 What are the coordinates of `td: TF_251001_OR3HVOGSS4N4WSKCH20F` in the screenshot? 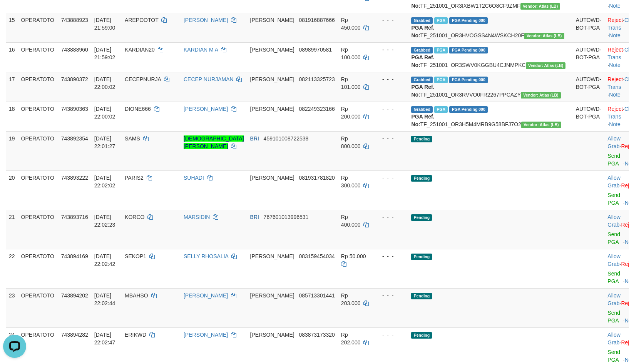 It's located at (490, 27).